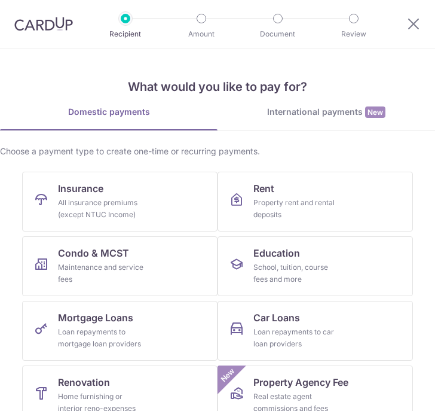 The width and height of the screenshot is (435, 411). What do you see at coordinates (354, 34) in the screenshot?
I see `p: Review` at bounding box center [354, 34].